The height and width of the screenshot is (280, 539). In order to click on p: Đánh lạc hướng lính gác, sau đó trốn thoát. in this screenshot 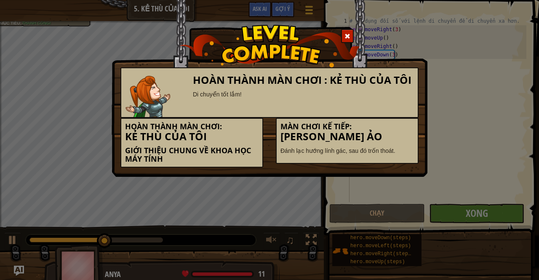, I will do `click(347, 151)`.